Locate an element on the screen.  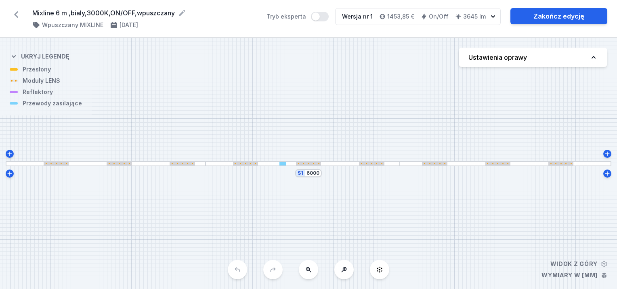
h4: Ustawienia oprawy is located at coordinates (498, 57).